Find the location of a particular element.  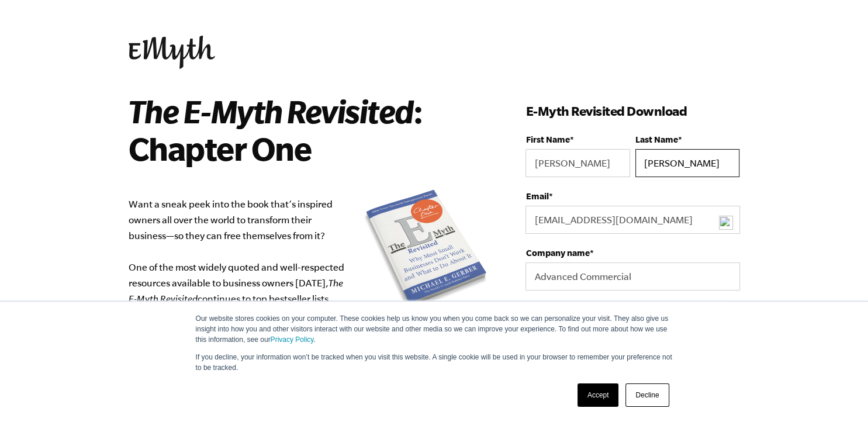

h2: : Chapter One is located at coordinates (301, 130).